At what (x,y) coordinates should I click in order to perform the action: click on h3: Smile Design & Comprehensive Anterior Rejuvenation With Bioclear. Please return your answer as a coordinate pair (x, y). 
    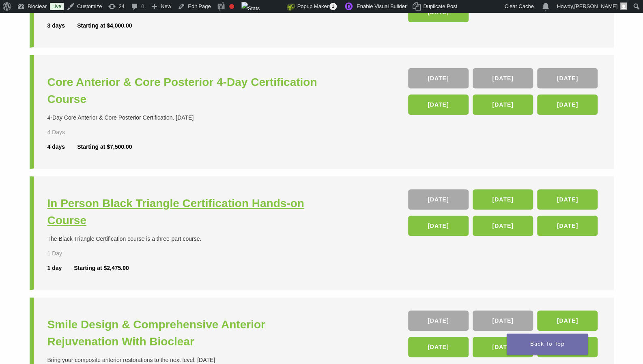
    Looking at the image, I should click on (185, 333).